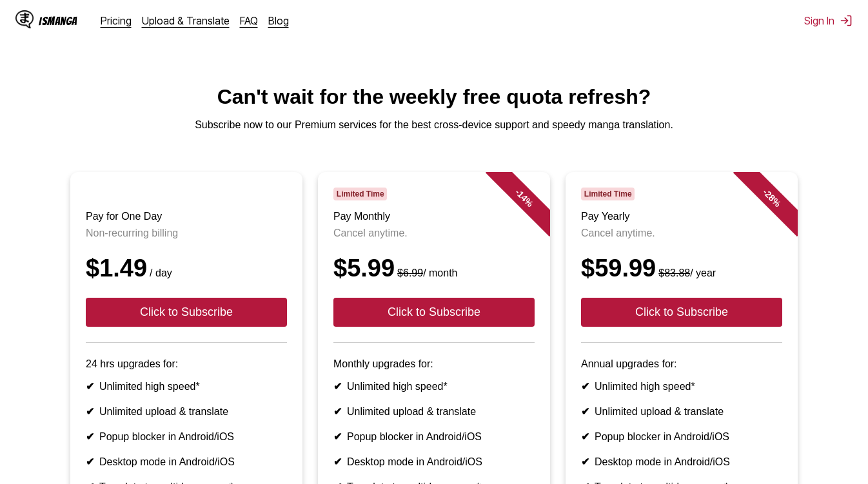 This screenshot has width=868, height=484. Describe the element at coordinates (58, 21) in the screenshot. I see `div: IsManga` at that location.